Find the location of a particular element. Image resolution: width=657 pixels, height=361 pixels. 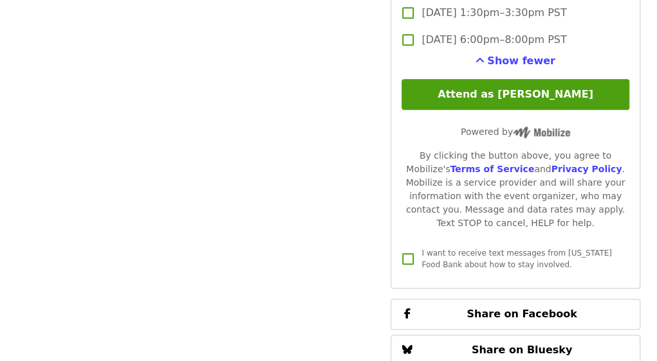

a: Terms of Service is located at coordinates (491, 169).